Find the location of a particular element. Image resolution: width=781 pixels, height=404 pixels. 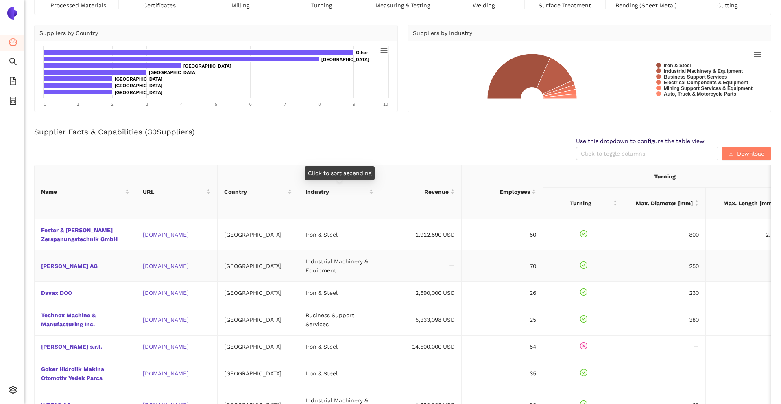

span: Suppliers by Industry is located at coordinates (443, 33).